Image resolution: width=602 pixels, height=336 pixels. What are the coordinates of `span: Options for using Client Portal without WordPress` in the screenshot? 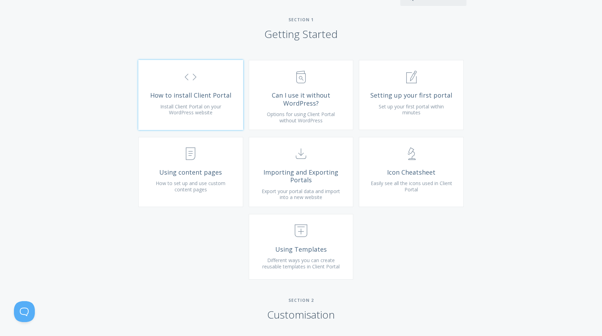 It's located at (300, 117).